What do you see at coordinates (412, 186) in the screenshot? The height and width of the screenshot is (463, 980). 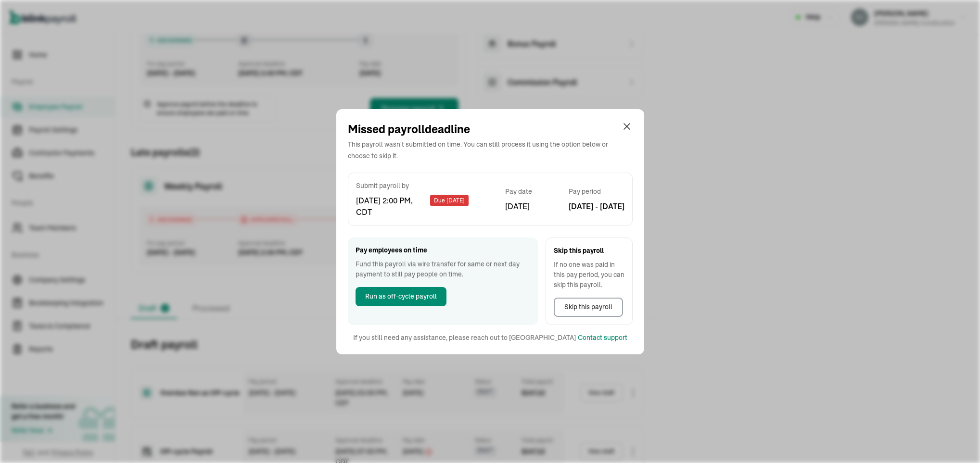 I see `span: Submit payroll by` at bounding box center [412, 186].